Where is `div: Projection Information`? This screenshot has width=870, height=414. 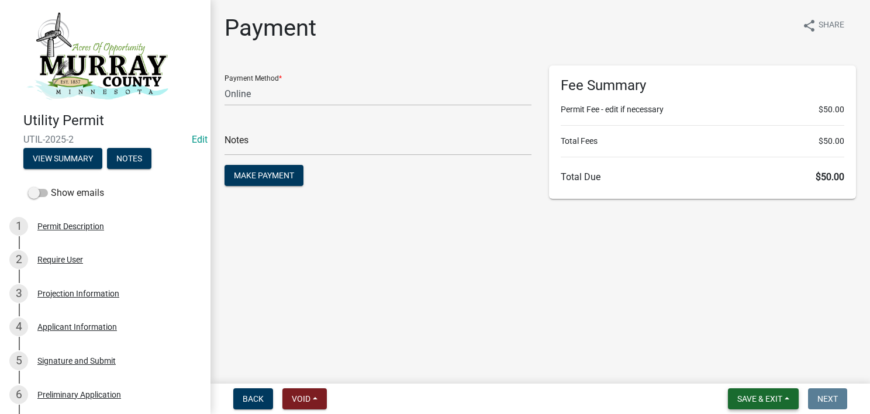
div: Projection Information is located at coordinates (78, 293).